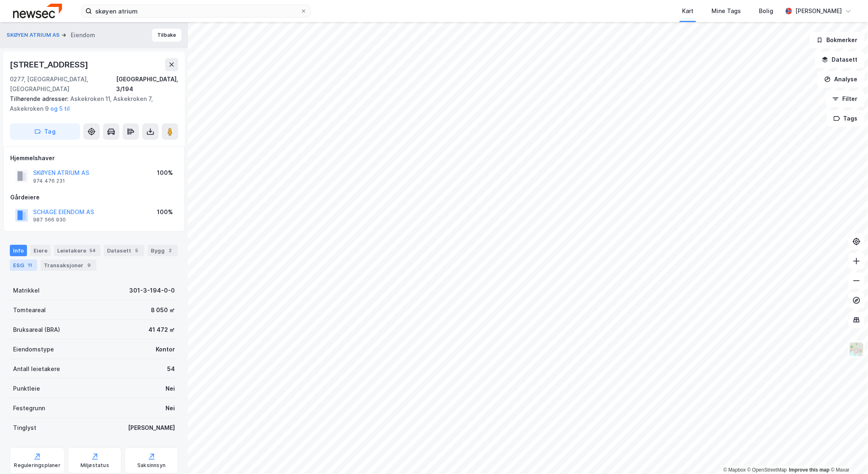  What do you see at coordinates (163, 250) in the screenshot?
I see `div: Bygg` at bounding box center [163, 250].